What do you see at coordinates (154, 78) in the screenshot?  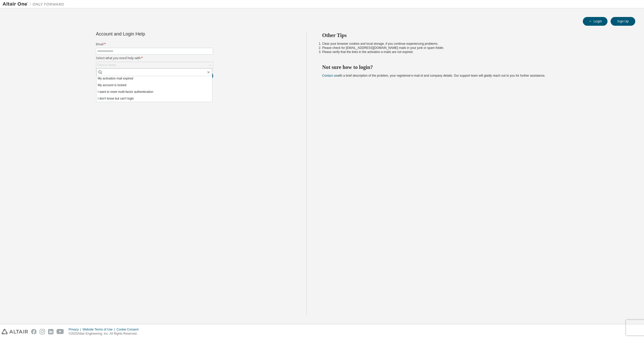 I see `li: My activation mail expired` at bounding box center [154, 78].